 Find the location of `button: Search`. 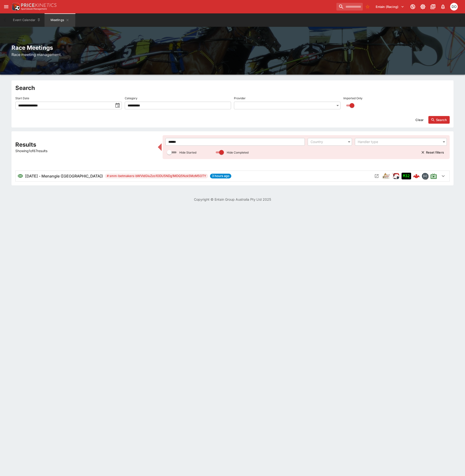

button: Search is located at coordinates (439, 120).